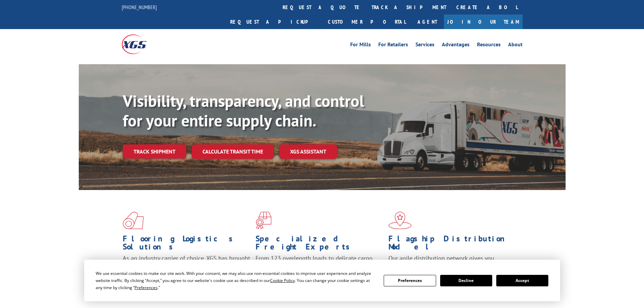 The image size is (644, 308). I want to click on a: Agent, so click(427, 21).